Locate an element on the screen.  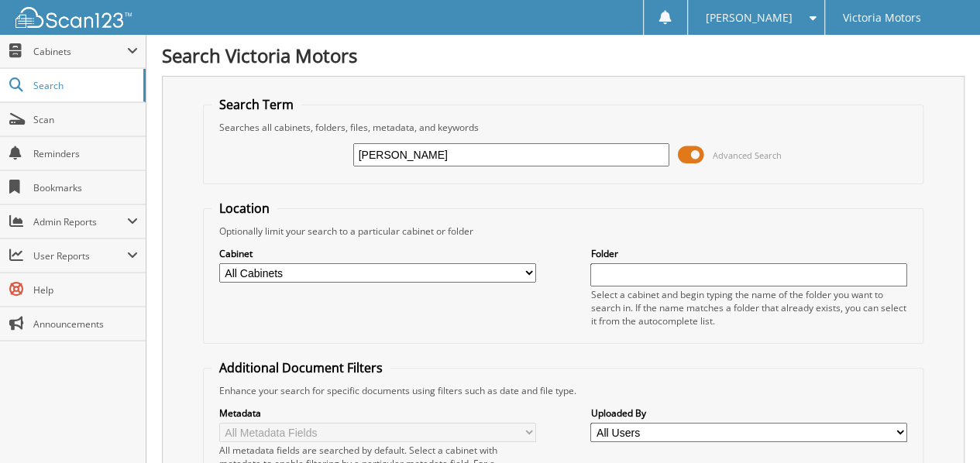
span: Help is located at coordinates (85, 290).